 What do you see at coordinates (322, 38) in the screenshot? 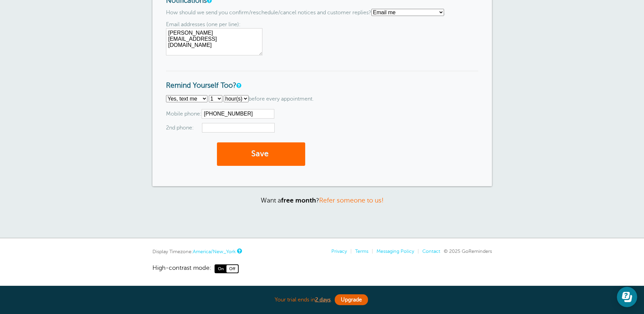
I see `div: Email addresses (one per line):` at bounding box center [322, 38].